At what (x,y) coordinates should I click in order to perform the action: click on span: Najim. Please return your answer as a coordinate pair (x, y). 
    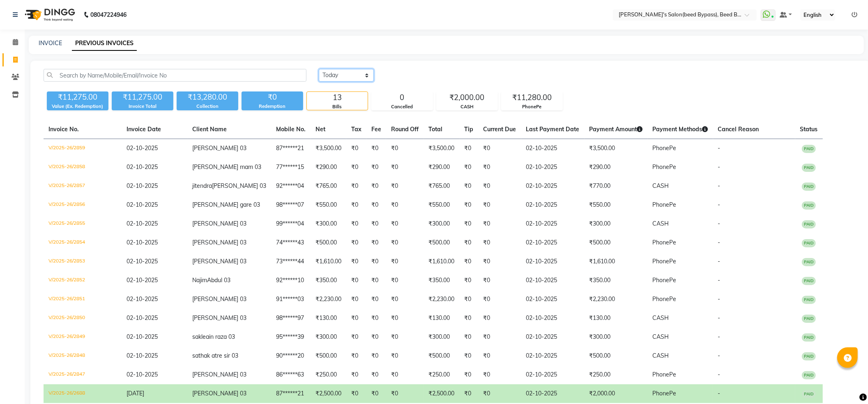
    Looking at the image, I should click on (200, 280).